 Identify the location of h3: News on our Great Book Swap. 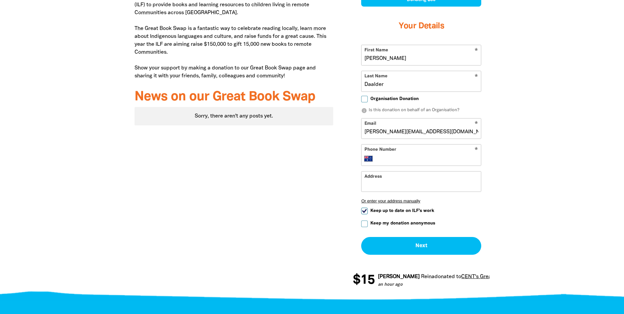
(234, 97).